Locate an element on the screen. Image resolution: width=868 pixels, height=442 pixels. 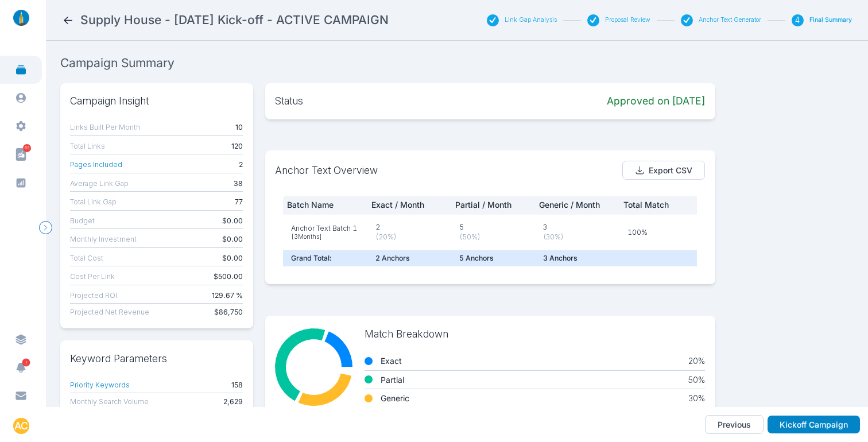
b: exact is located at coordinates (391, 361).